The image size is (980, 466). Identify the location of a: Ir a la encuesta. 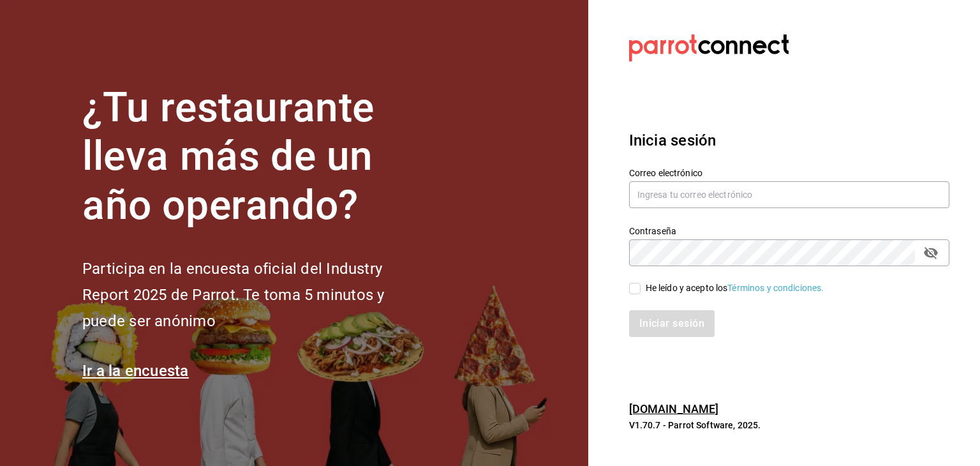
(135, 371).